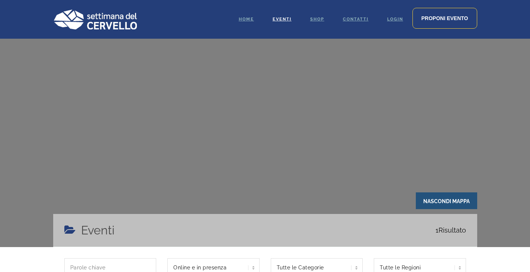 Image resolution: width=530 pixels, height=272 pixels. Describe the element at coordinates (246, 19) in the screenshot. I see `span: Home` at that location.